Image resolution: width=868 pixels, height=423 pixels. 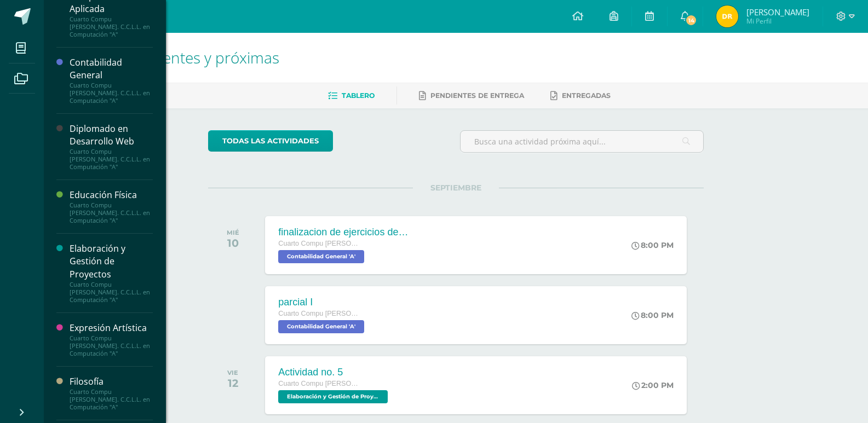 What do you see at coordinates (232, 232) in the screenshot?
I see `div: MIÉ` at bounding box center [232, 232].